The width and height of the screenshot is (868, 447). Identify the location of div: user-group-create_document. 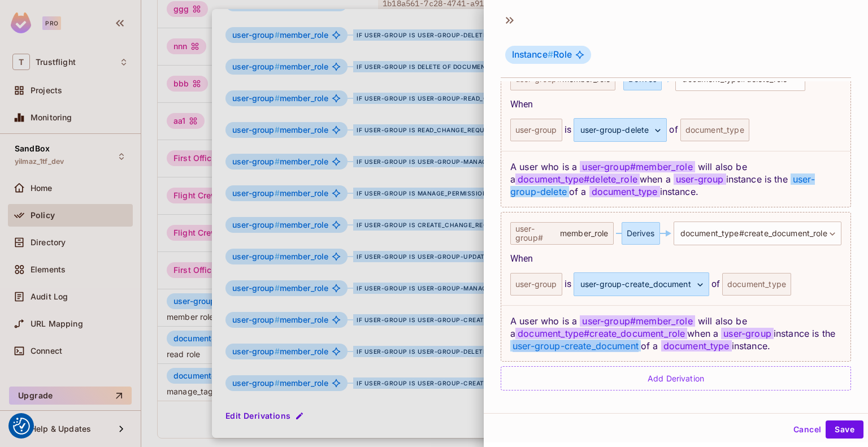
(641, 284).